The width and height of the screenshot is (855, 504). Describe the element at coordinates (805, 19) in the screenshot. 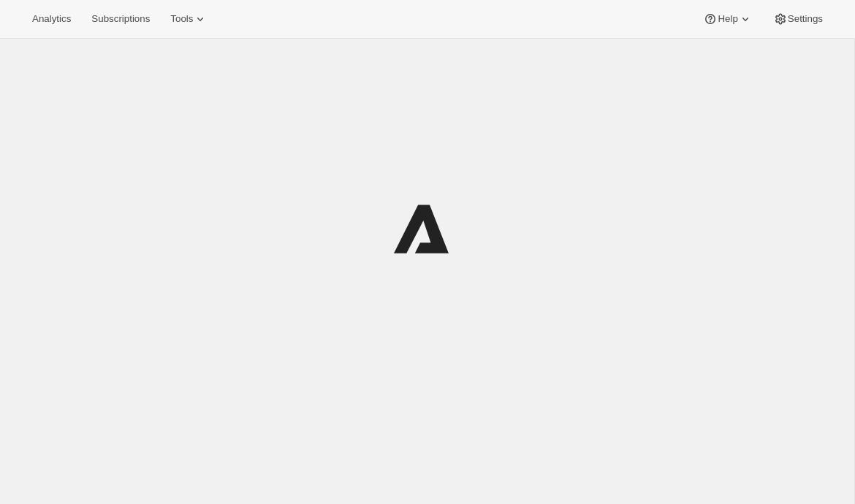

I see `span: Settings` at that location.